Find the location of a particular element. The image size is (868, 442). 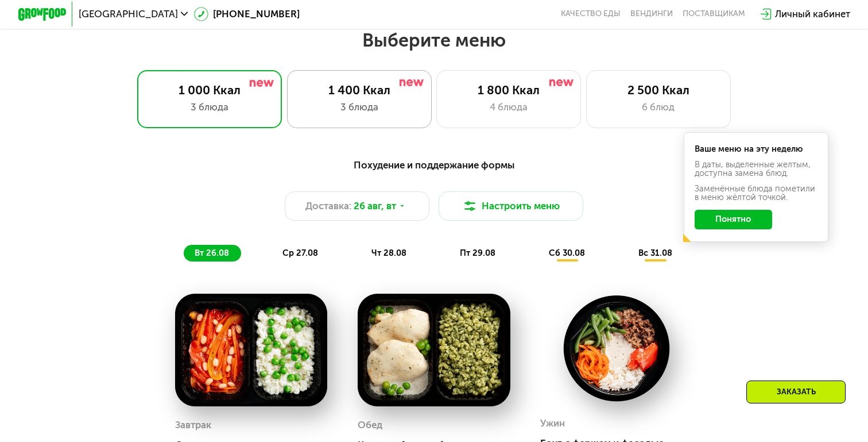

h2: Выберите меню is located at coordinates (434, 40).